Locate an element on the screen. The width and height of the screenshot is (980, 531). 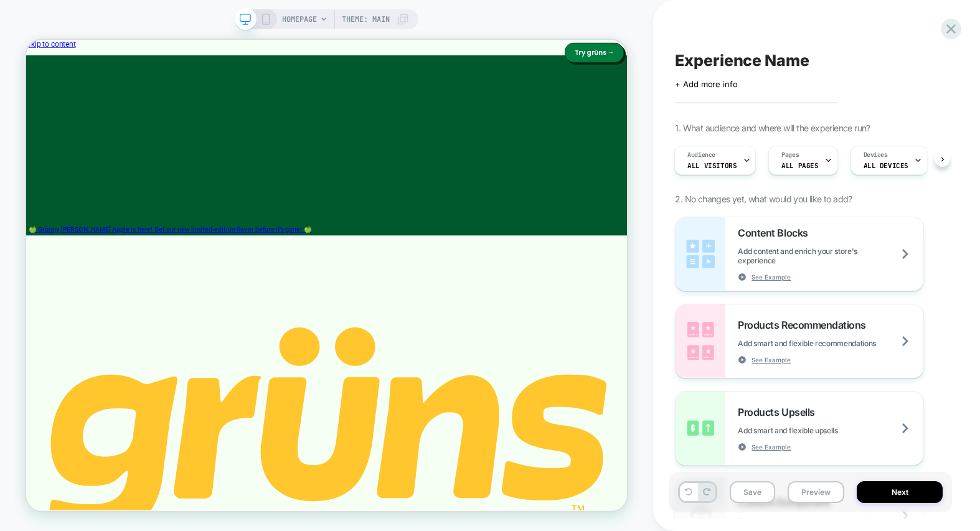
button: Next is located at coordinates (900, 492).